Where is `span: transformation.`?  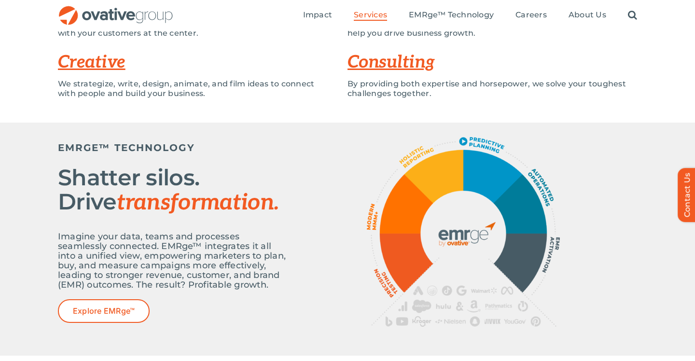
span: transformation. is located at coordinates (198, 203).